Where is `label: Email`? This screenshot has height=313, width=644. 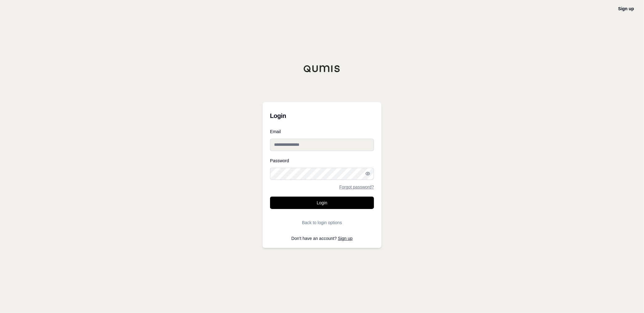 label: Email is located at coordinates (322, 131).